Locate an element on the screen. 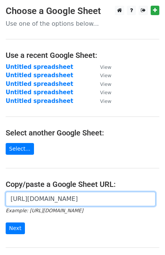 The image size is (165, 255). h4: Use a recent Google Sheet: is located at coordinates (83, 55).